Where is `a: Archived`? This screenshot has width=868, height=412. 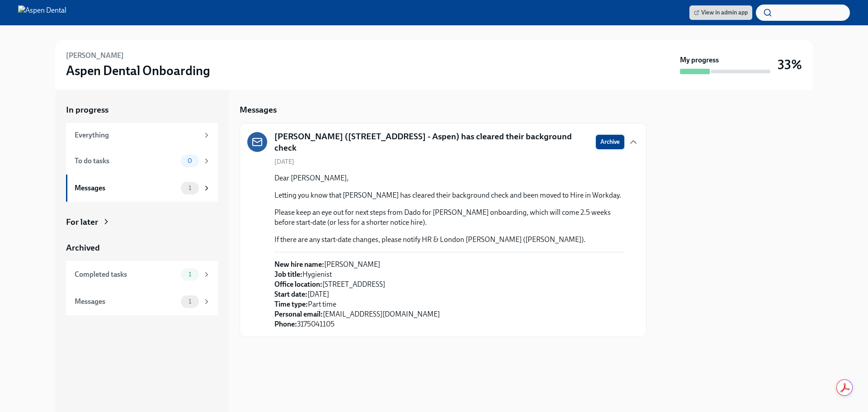
a: Archived is located at coordinates (142, 248).